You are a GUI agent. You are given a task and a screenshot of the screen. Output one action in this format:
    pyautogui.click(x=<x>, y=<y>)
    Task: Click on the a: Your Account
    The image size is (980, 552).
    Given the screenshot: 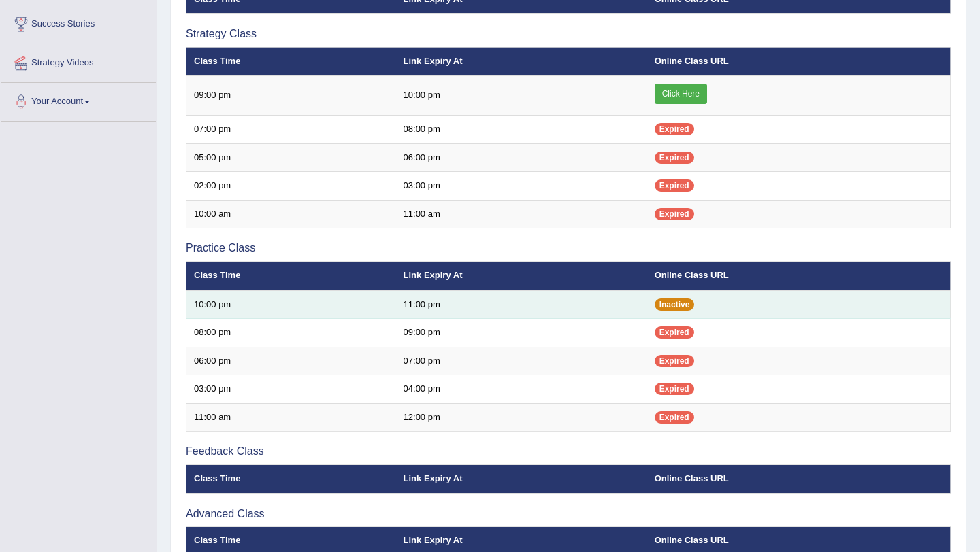 What is the action you would take?
    pyautogui.click(x=79, y=100)
    